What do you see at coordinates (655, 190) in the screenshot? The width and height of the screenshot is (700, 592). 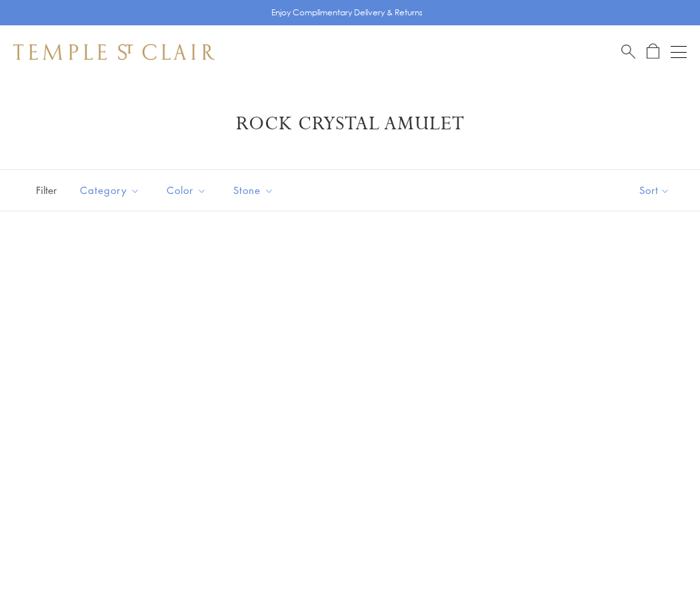 I see `button: Show sort by` at bounding box center [655, 190].